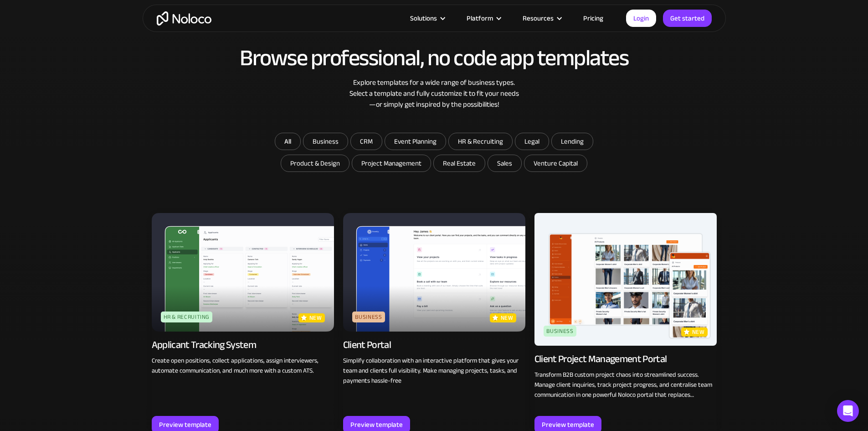 This screenshot has height=431, width=868. I want to click on div: Client Portal, so click(367, 345).